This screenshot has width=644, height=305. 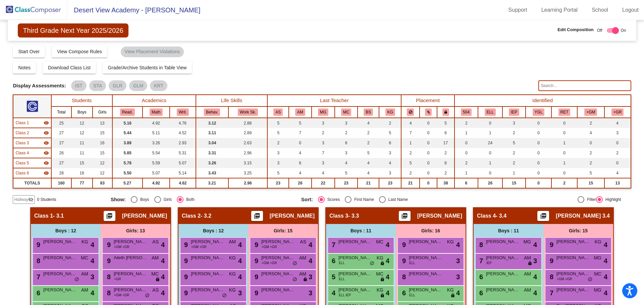 What do you see at coordinates (565, 112) in the screenshot?
I see `button: RET` at bounding box center [565, 112].